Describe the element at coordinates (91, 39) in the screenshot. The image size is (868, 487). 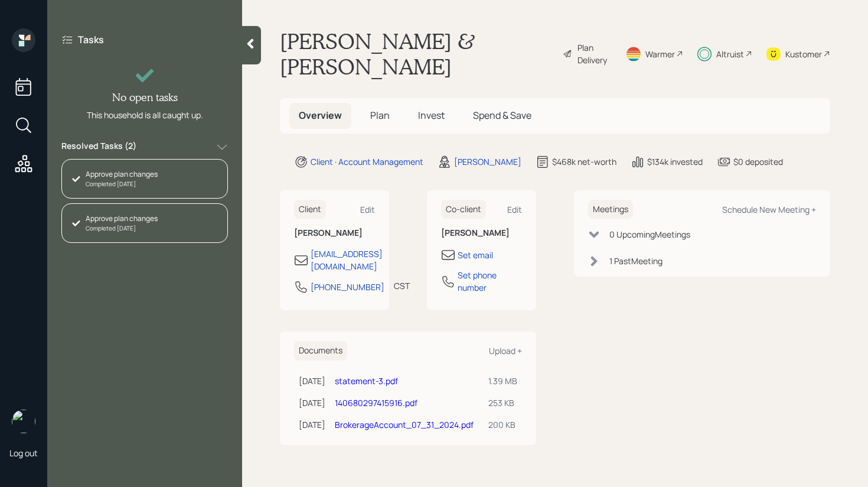
I see `label: Tasks` at that location.